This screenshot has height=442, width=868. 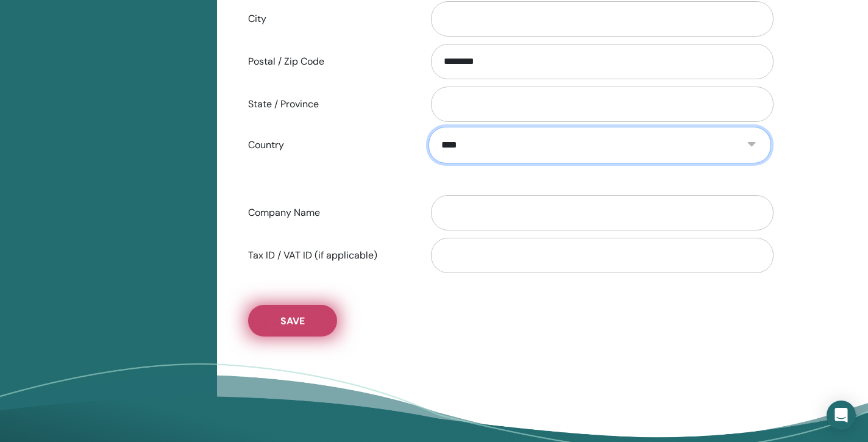 What do you see at coordinates (292, 320) in the screenshot?
I see `button: Save` at bounding box center [292, 320].